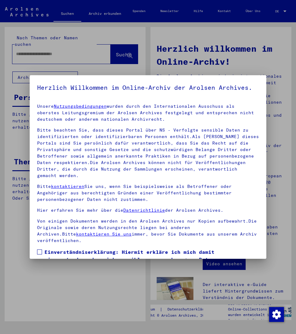 Image resolution: width=296 pixels, height=334 pixels. What do you see at coordinates (148, 113) in the screenshot?
I see `p: Unsere wurden durch den Internationalen Ausschuss als oberstes Leitungsgremium der Arolsen Archiv...` at bounding box center [148, 113].